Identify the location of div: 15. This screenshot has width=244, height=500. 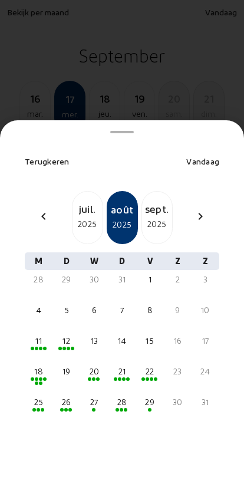
(150, 341).